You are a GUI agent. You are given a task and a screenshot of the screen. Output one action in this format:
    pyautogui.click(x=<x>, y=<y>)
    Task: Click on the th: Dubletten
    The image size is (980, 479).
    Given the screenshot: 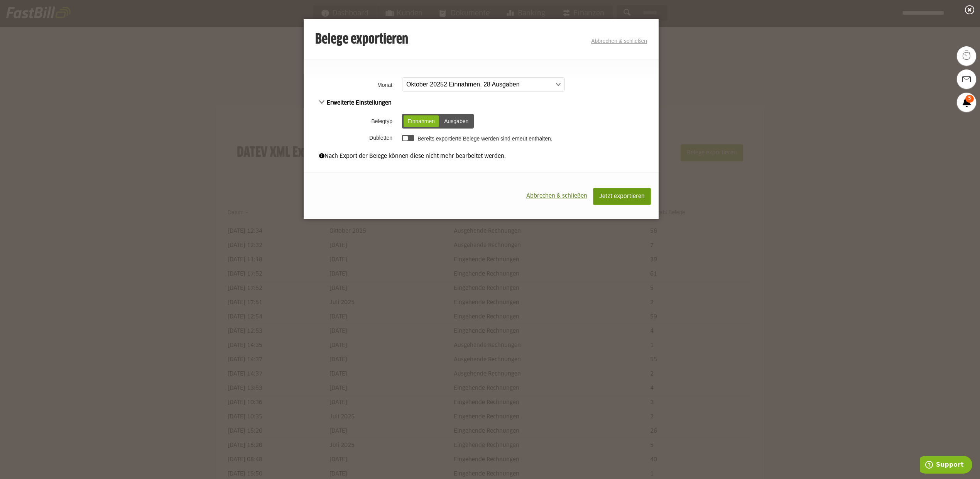 What is the action you would take?
    pyautogui.click(x=352, y=138)
    